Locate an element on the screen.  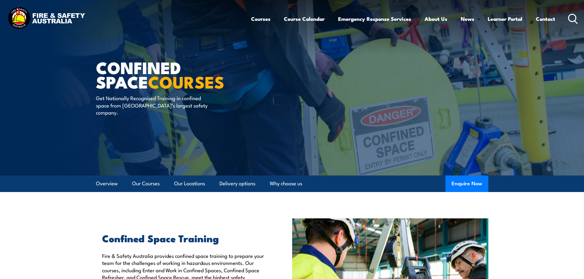
a: Our Locations is located at coordinates (189, 184).